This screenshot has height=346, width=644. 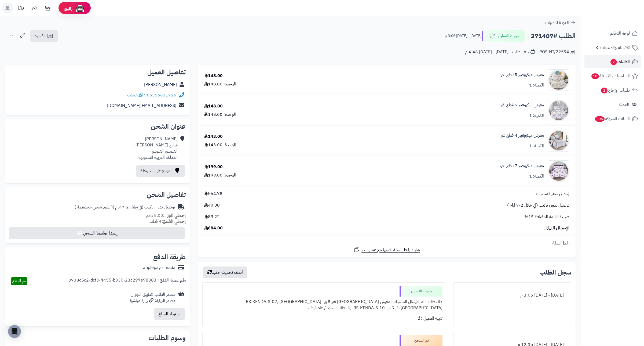 What do you see at coordinates (173, 221) in the screenshot?
I see `strong: إجمالي القطع:` at bounding box center [173, 221].